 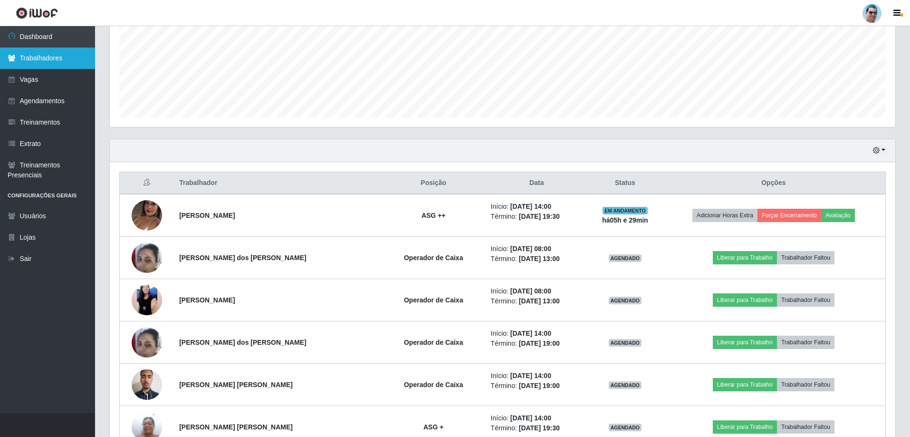 I want to click on th: Trabalhador, so click(x=278, y=183).